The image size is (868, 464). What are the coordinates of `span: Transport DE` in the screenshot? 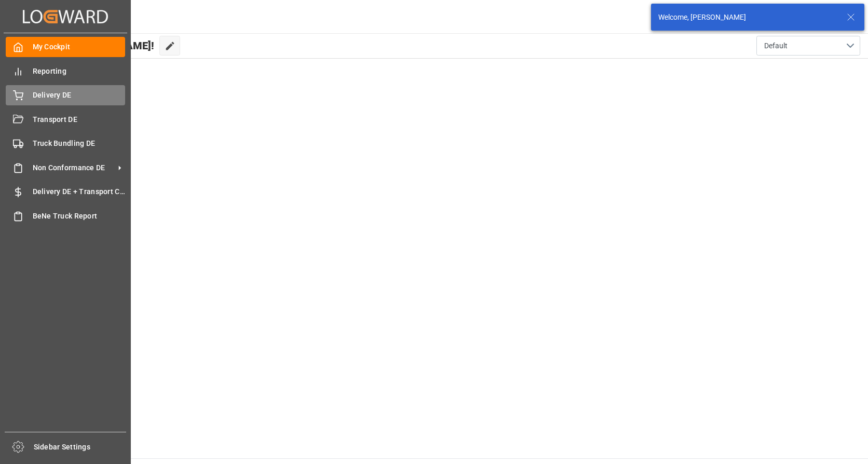 It's located at (79, 119).